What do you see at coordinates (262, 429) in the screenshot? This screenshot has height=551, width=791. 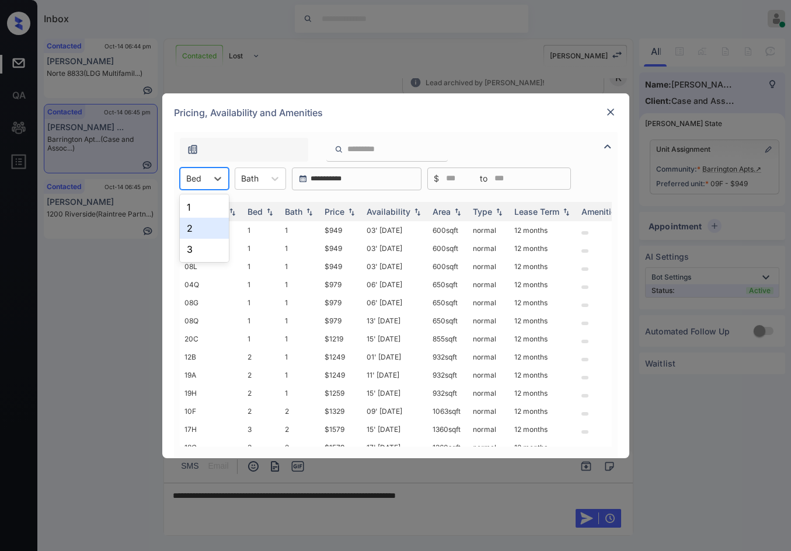 I see `td: 3` at bounding box center [262, 429].